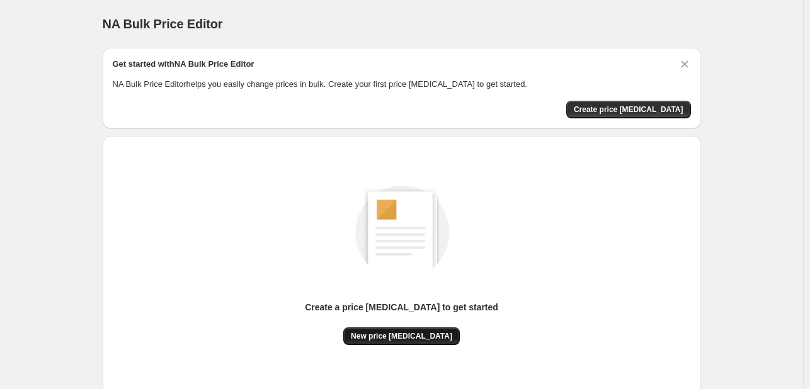 The height and width of the screenshot is (389, 810). What do you see at coordinates (685, 64) in the screenshot?
I see `button: Dismiss card` at bounding box center [685, 64].